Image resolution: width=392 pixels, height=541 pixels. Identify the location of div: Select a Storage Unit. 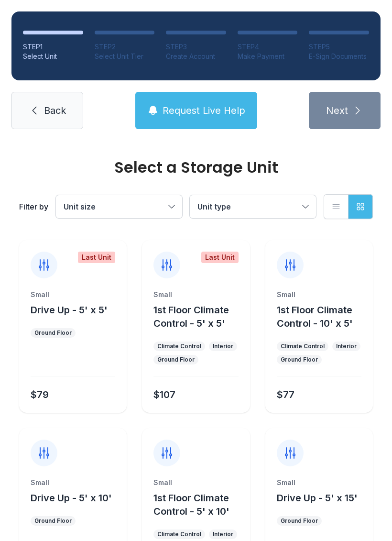
(196, 167).